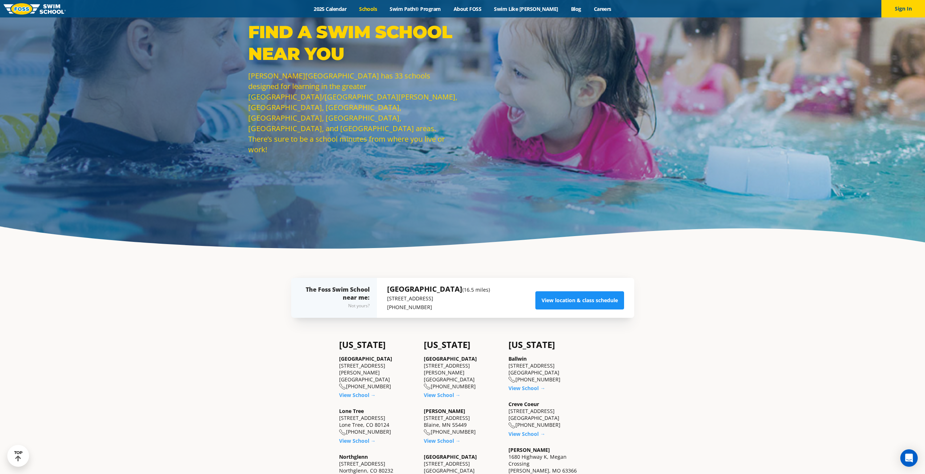  Describe the element at coordinates (415, 9) in the screenshot. I see `a: Swim Path® Program` at that location.